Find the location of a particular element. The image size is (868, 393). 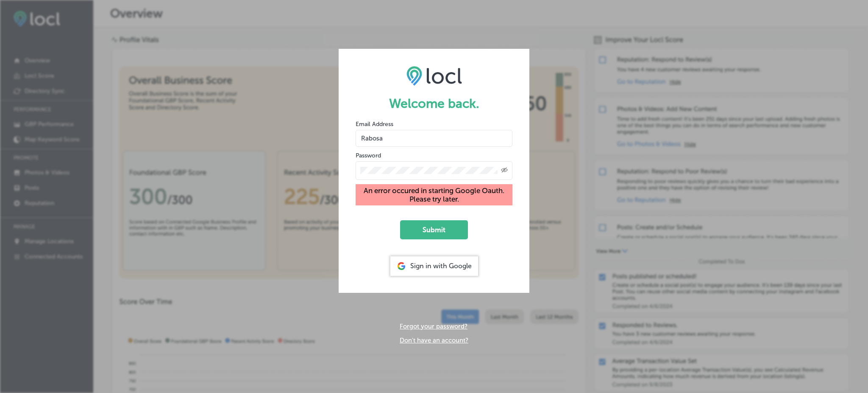

div: An error occured in starting Google Oauth. Please try later. is located at coordinates (434, 195).